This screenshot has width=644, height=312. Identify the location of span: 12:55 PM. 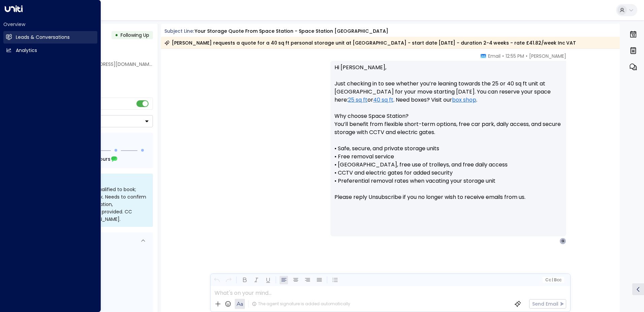
(514, 56).